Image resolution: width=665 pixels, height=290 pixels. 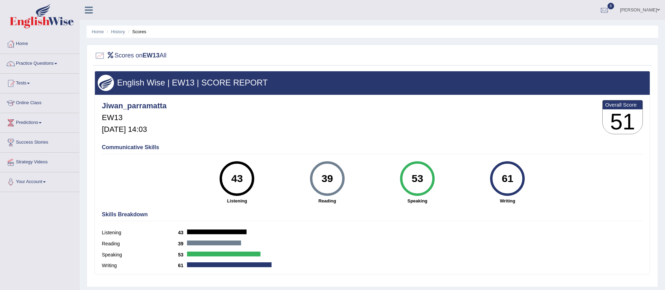 What do you see at coordinates (40, 102) in the screenshot?
I see `a: Online Class` at bounding box center [40, 102].